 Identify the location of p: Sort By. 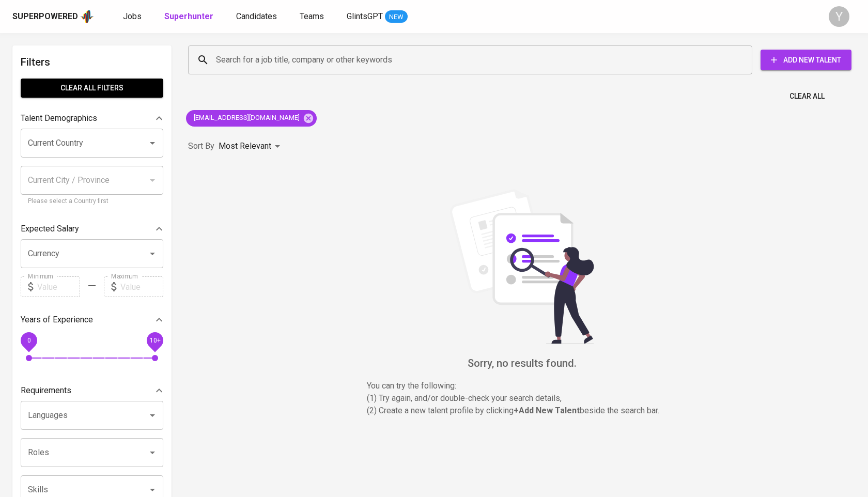
(201, 146).